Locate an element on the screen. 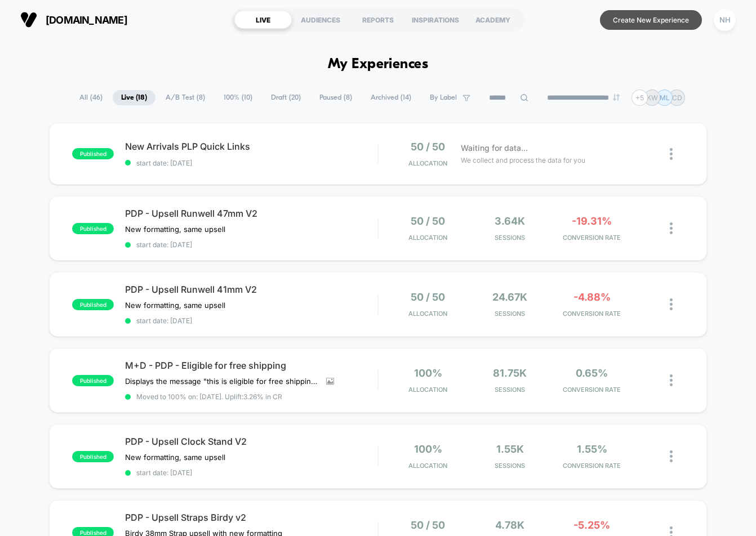 This screenshot has height=536, width=756. button: Create New Experience is located at coordinates (651, 19).